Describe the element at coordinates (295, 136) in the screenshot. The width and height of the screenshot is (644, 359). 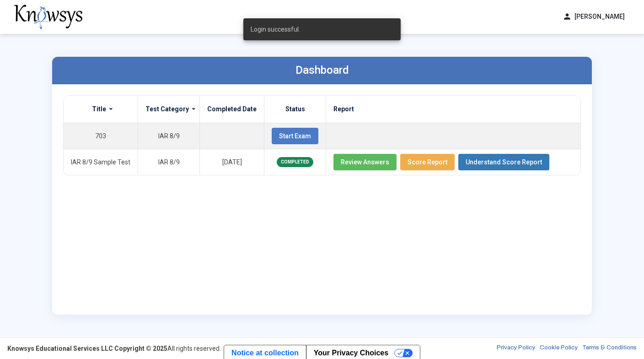
I see `span: Start Exam` at that location.